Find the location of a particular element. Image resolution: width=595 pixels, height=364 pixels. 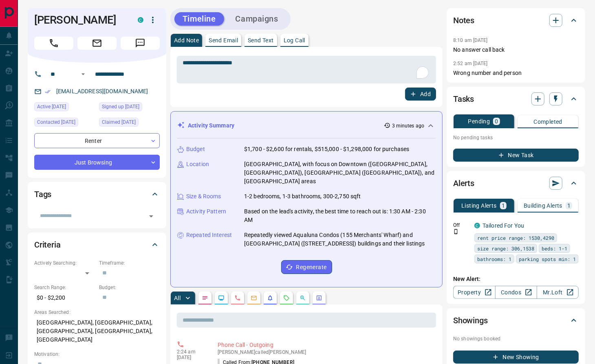

button: Add is located at coordinates (420, 94).